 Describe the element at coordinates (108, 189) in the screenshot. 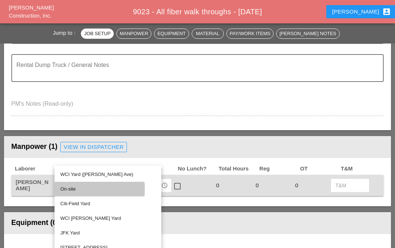

I see `div: On-site` at that location.